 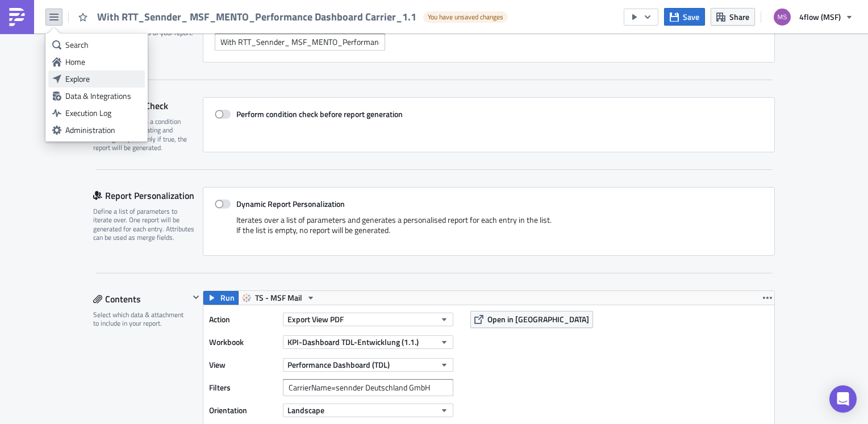 What do you see at coordinates (843, 399) in the screenshot?
I see `div: Open Intercom Messenger` at bounding box center [843, 399].